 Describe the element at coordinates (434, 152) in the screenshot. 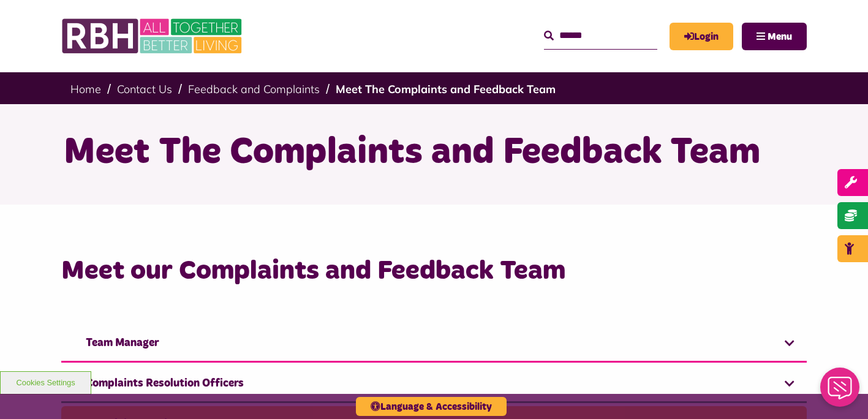

I see `h1: Meet The Complaints and Feedback Team` at that location.